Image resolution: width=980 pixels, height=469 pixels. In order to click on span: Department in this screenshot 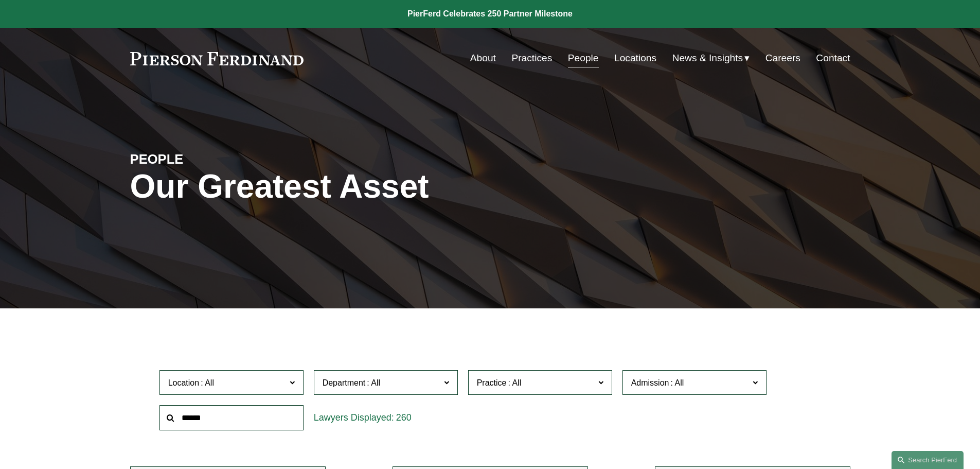, I will do `click(344, 382)`.